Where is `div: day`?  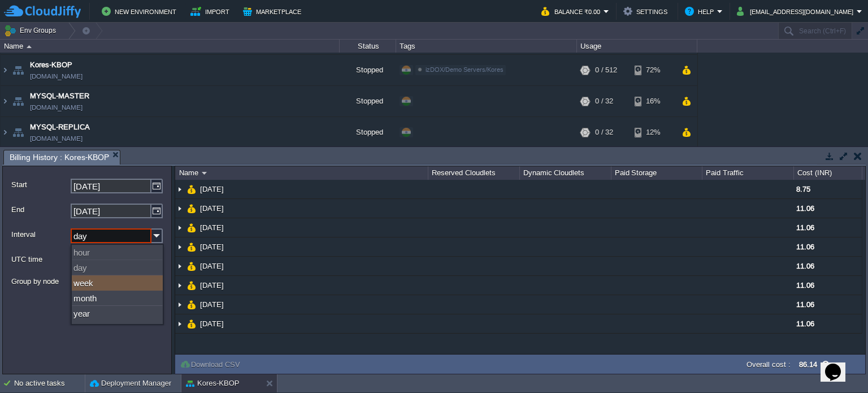 div: day is located at coordinates (117, 268).